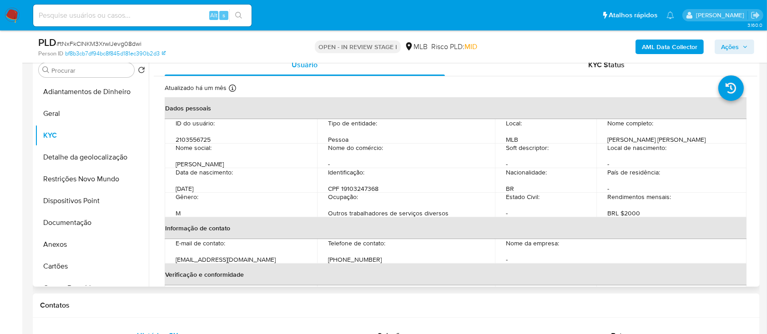 This screenshot has height=334, width=767. I want to click on b: PLD, so click(47, 42).